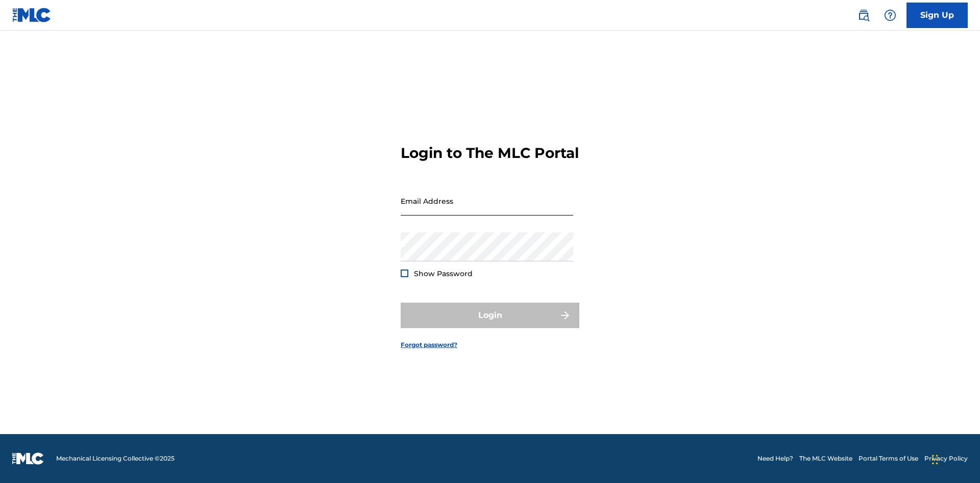  What do you see at coordinates (115, 459) in the screenshot?
I see `span: Mechanical Licensing Collective © 2025` at bounding box center [115, 459].